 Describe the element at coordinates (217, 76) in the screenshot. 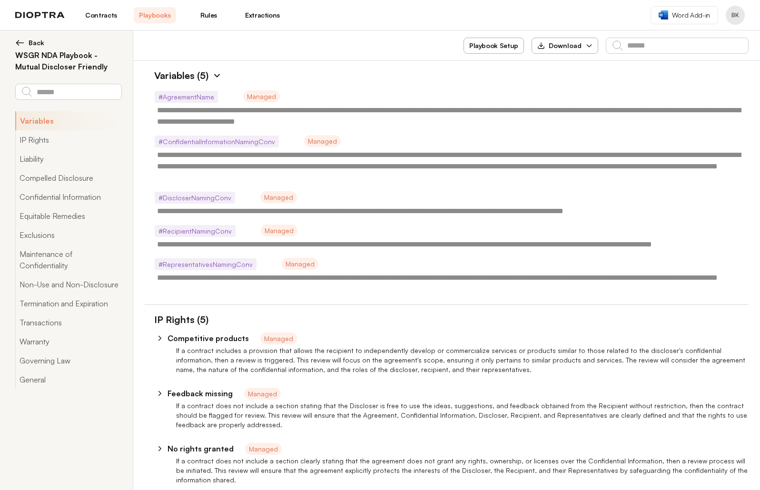

I see `img: Expand` at that location.